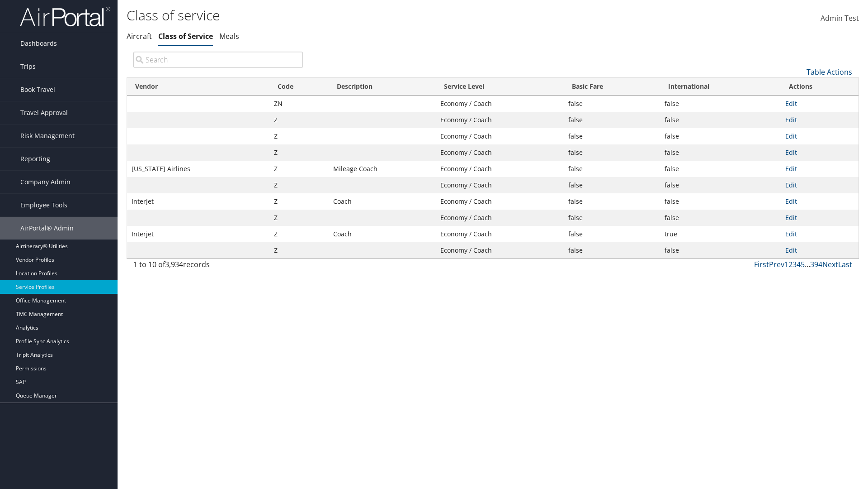 The height and width of the screenshot is (489, 868). I want to click on th: Description: activate to sort column ascending, so click(382, 86).